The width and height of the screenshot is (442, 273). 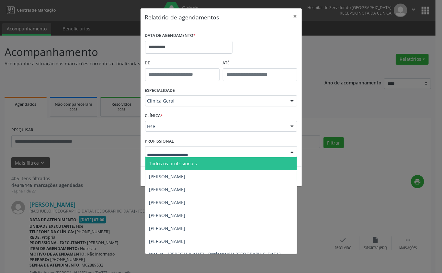 What do you see at coordinates (182, 63) in the screenshot?
I see `label: De` at bounding box center [182, 63].